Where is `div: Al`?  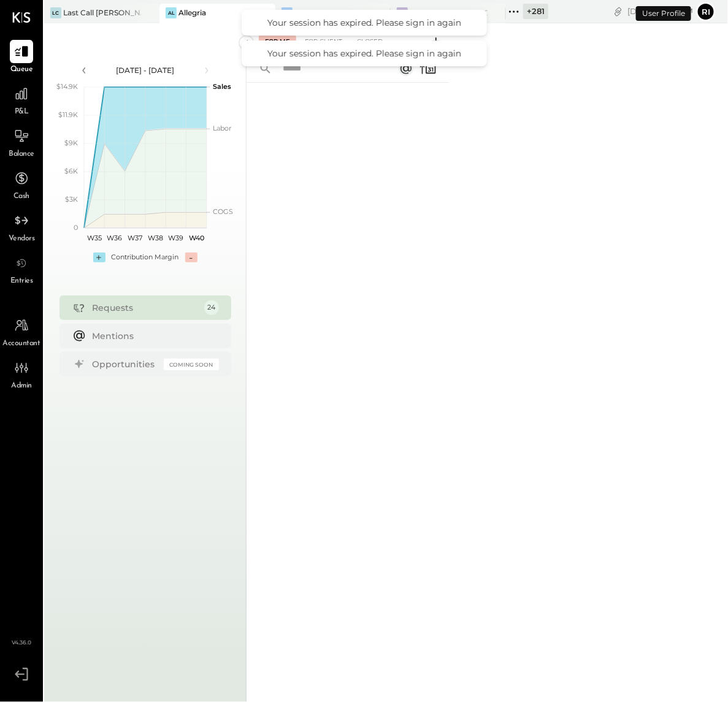 div: Al is located at coordinates (171, 13).